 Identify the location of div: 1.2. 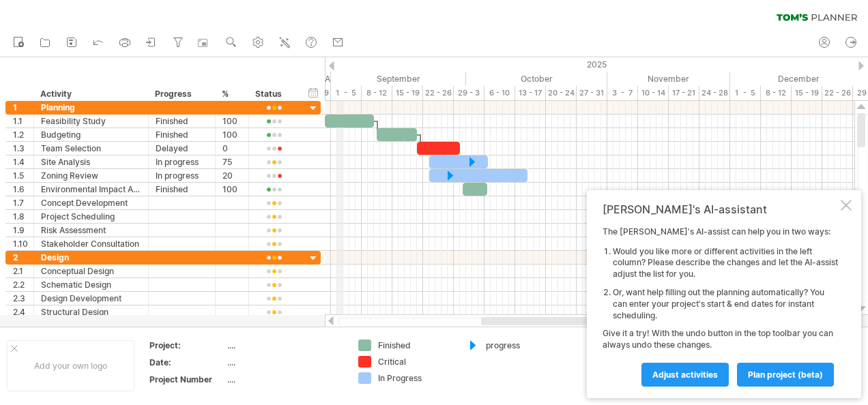
(23, 134).